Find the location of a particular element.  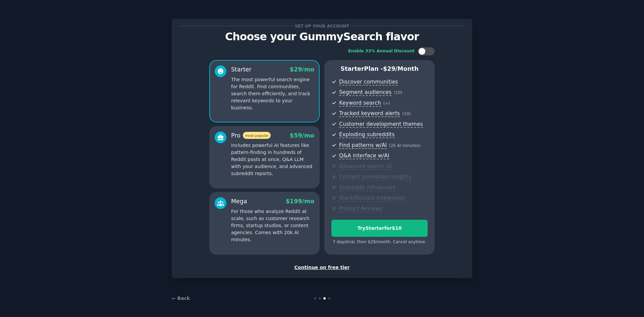

span: $ 59 /mo is located at coordinates (302, 135).